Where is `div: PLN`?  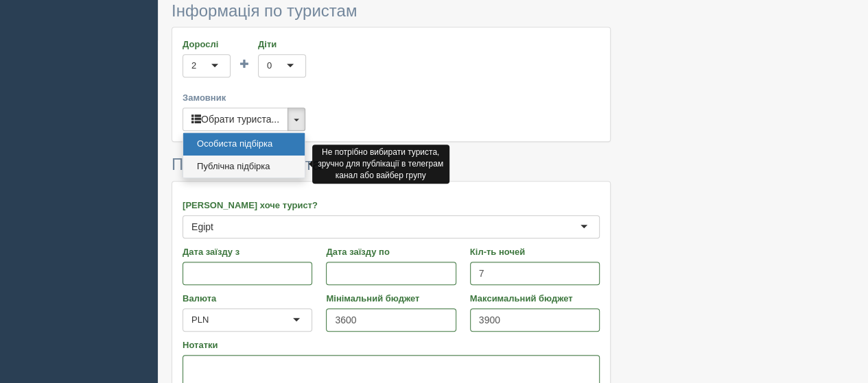
div: PLN is located at coordinates (200, 320).